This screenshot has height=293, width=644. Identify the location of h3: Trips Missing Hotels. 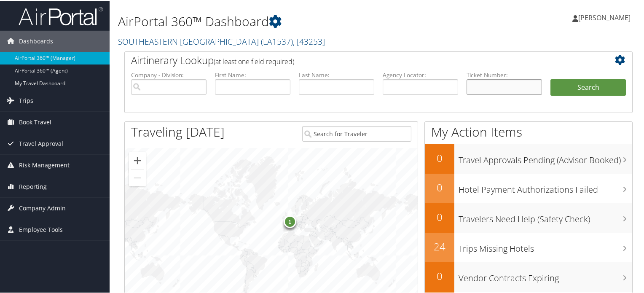
(545, 246).